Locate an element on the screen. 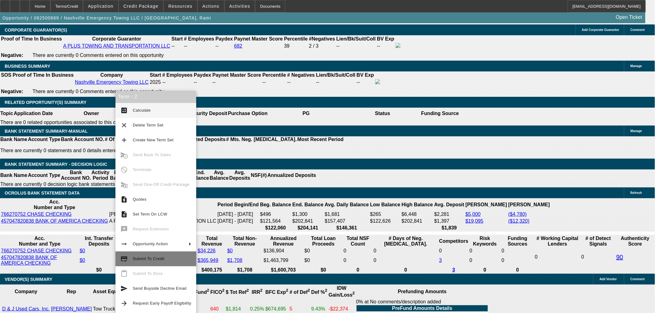  b: BFC Exp is located at coordinates (277, 292).